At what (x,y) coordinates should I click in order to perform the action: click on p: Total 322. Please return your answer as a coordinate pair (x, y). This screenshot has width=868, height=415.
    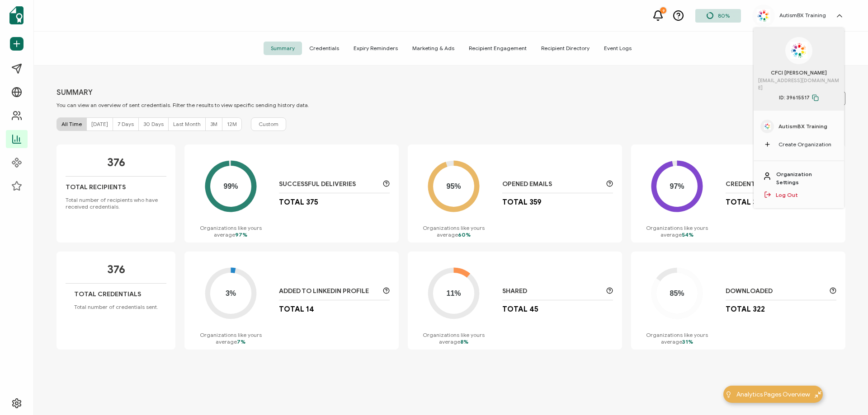
    Looking at the image, I should click on (745, 309).